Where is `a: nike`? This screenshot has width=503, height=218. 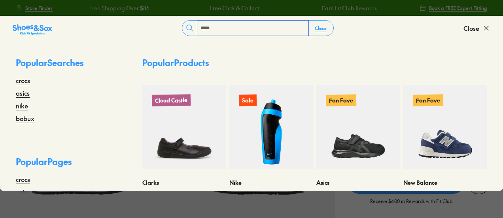
a: nike is located at coordinates (22, 106).